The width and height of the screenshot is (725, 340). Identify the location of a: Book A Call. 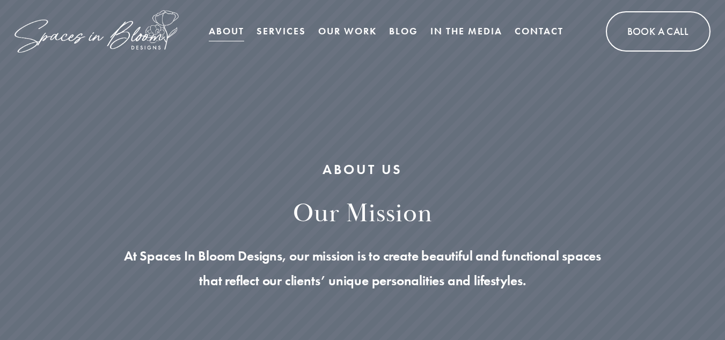
(658, 31).